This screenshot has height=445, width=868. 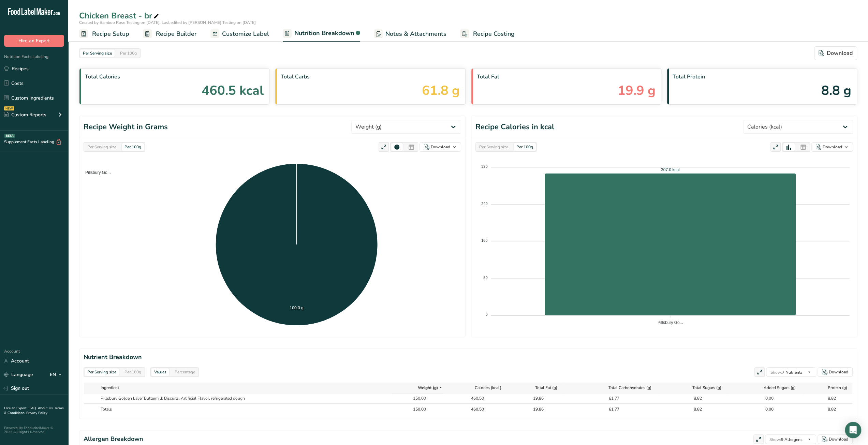 What do you see at coordinates (836, 90) in the screenshot?
I see `span: 8.8 g` at bounding box center [836, 90].